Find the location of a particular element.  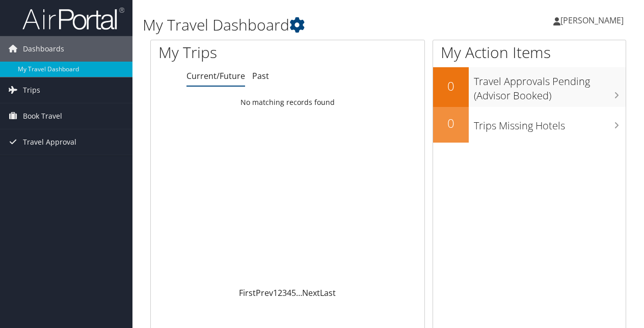

a: First is located at coordinates (247, 293).